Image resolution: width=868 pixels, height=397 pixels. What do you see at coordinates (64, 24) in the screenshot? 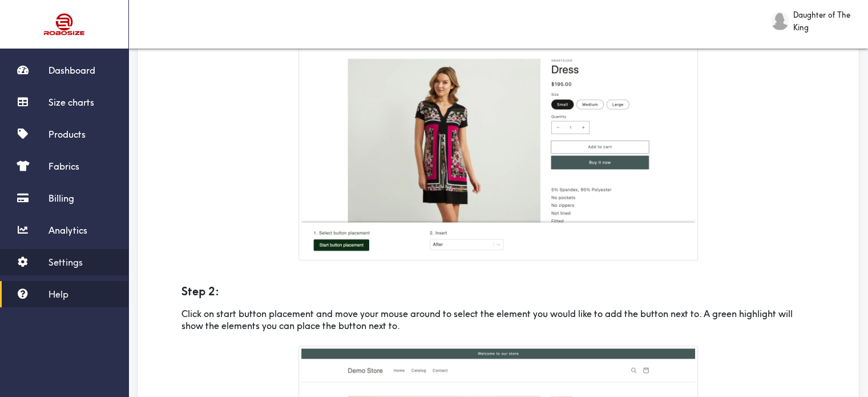
I see `img: Robosize` at bounding box center [64, 24].